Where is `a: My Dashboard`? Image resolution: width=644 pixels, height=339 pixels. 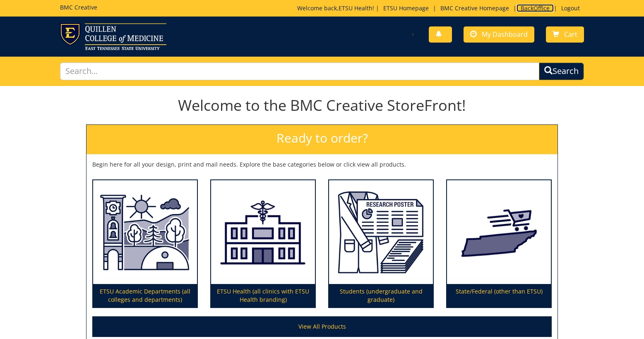 a: My Dashboard is located at coordinates (499, 34).